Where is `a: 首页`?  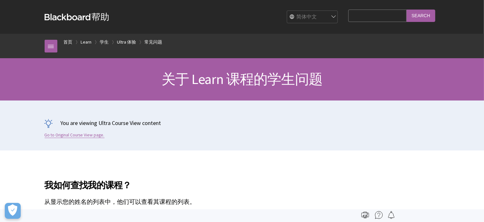 a: 首页 is located at coordinates (68, 42).